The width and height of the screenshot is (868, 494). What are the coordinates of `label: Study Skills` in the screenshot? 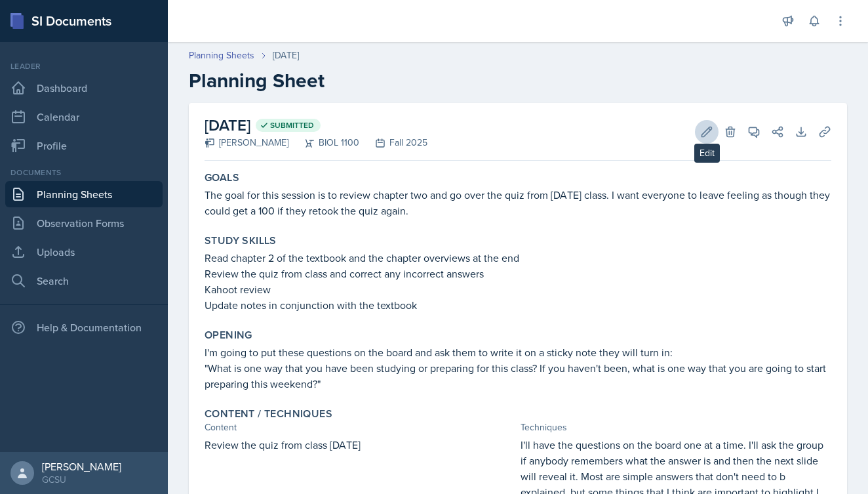 It's located at (240, 240).